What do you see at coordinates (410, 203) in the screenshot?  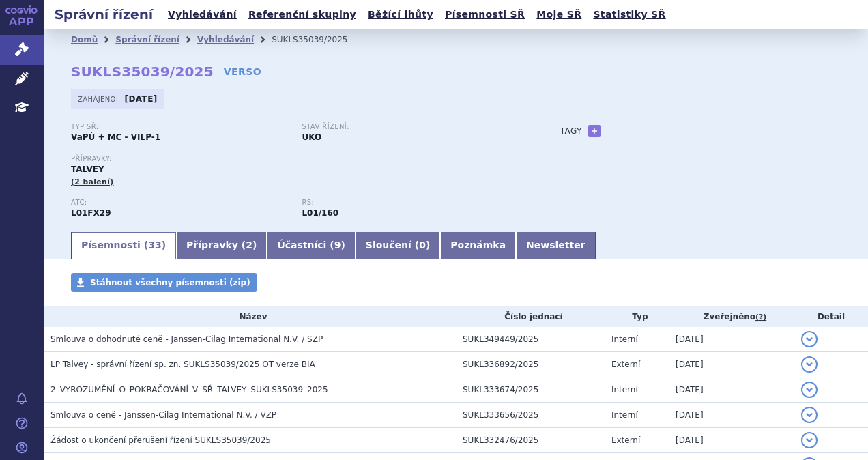 I see `p: RS:` at bounding box center [410, 203].